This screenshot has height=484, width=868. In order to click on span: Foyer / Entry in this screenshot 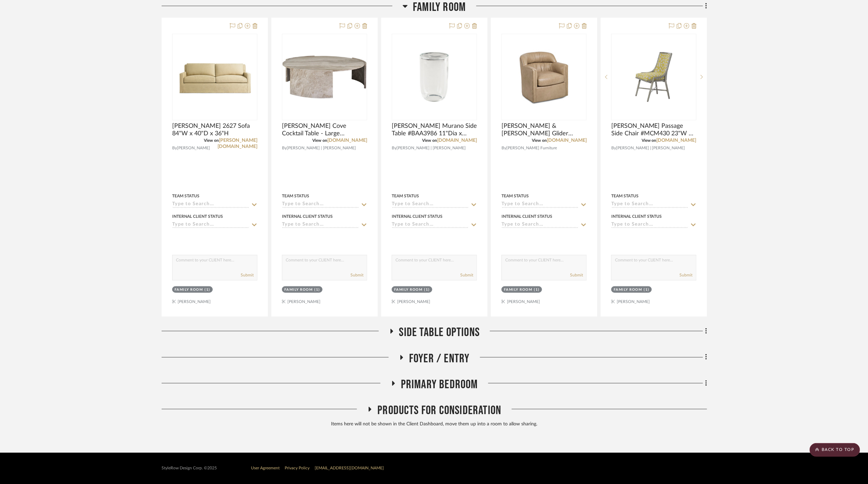, I will do `click(439, 358)`.